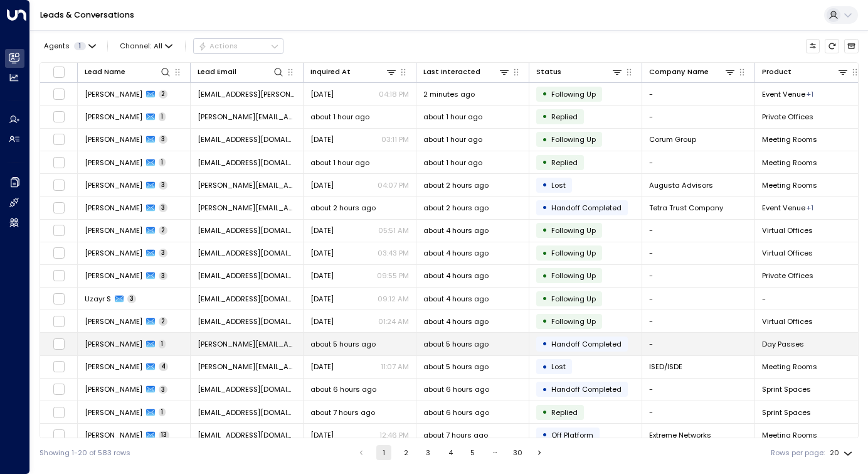  What do you see at coordinates (164, 435) in the screenshot?
I see `span: 13` at bounding box center [164, 435].